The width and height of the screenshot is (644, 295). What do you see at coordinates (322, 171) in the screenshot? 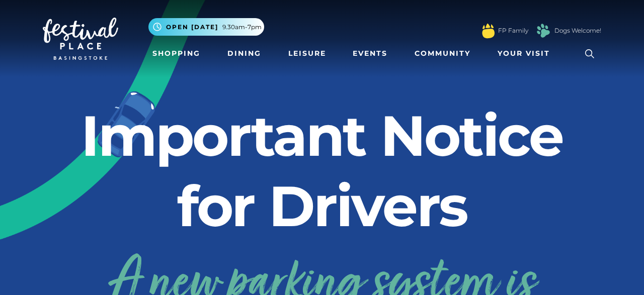
I see `h2: Important Notice for Drivers` at bounding box center [322, 171].